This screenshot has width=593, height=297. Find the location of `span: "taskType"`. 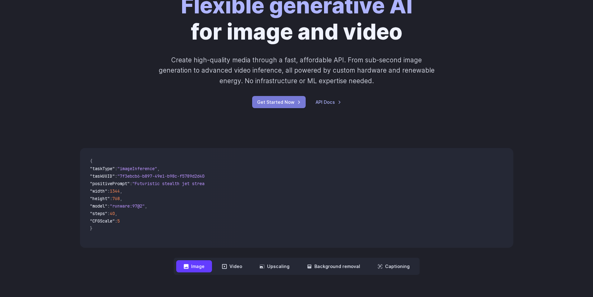

span: "taskType" is located at coordinates (102, 168).